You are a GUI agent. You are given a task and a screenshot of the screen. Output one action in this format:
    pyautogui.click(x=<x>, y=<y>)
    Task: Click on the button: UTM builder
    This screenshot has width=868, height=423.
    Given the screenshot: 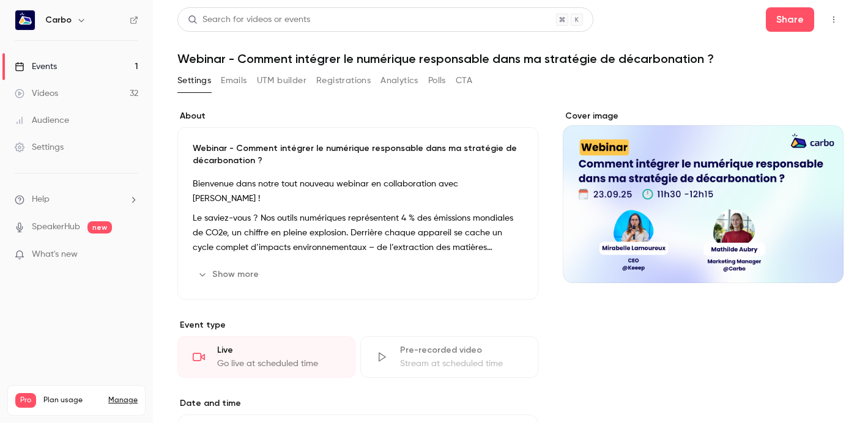 What is the action you would take?
    pyautogui.click(x=282, y=81)
    